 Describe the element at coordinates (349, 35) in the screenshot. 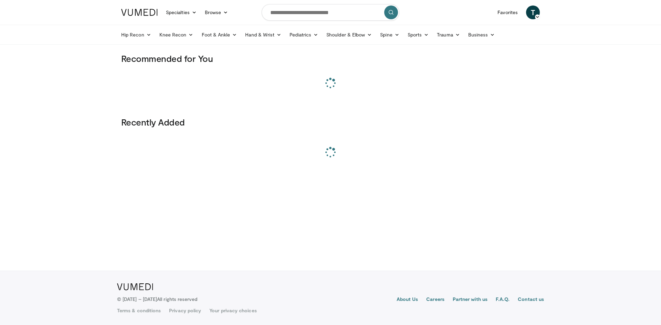

I see `a: Shoulder & Elbow` at that location.